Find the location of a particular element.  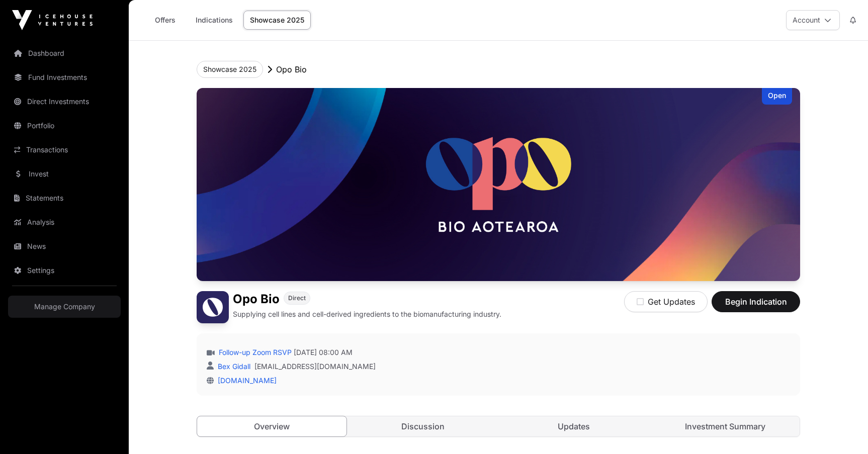

a: Analysis is located at coordinates (65, 223).